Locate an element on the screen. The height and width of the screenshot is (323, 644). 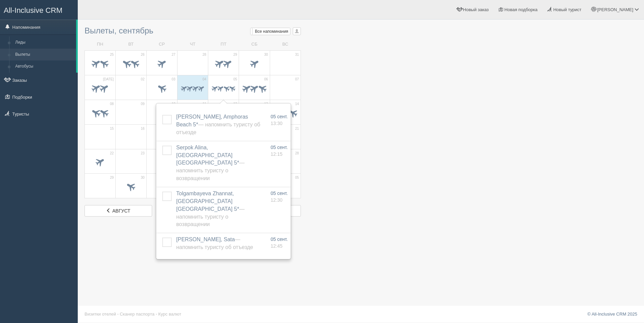
span: 15 is located at coordinates (111, 129).